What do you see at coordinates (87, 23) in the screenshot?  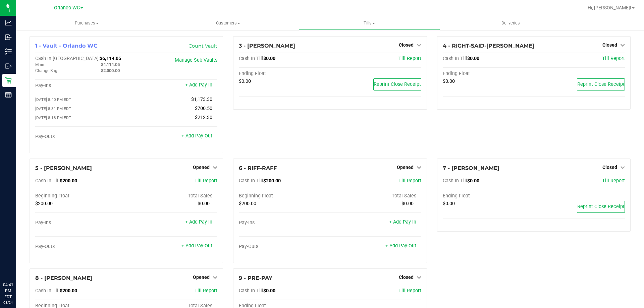 I see `a: Purchases` at bounding box center [87, 23].